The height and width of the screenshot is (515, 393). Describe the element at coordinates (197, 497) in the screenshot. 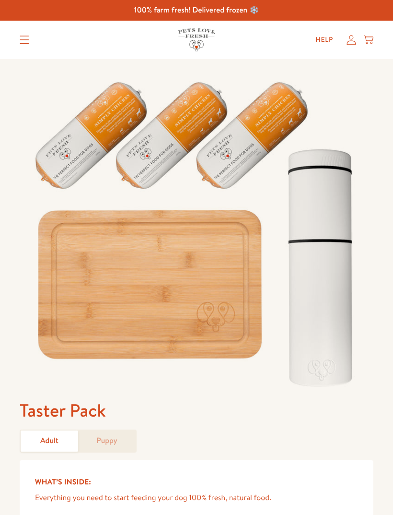

I see `p: Everything you need to start feeding your dog 100% fresh, natural food.` at that location.